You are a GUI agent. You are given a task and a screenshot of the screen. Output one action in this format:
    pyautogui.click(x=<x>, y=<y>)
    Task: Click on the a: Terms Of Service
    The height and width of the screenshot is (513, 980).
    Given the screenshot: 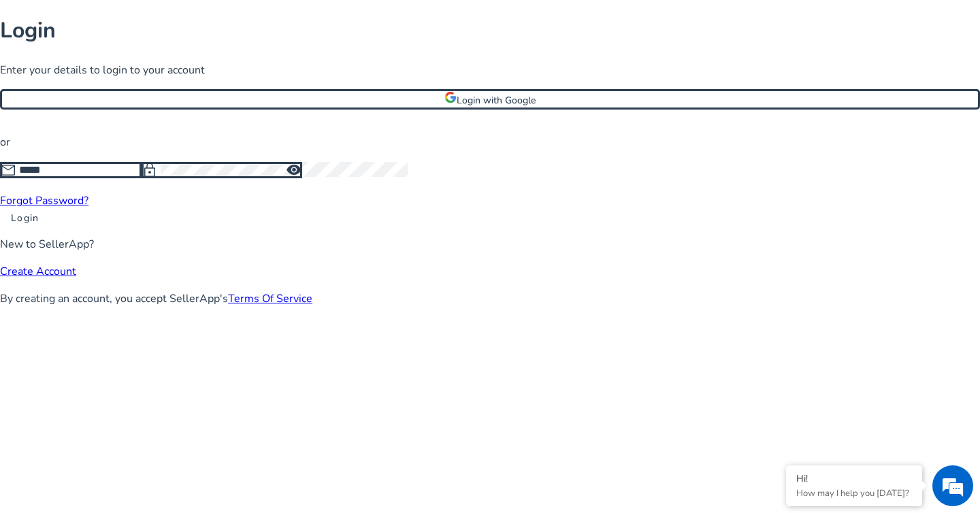 What is the action you would take?
    pyautogui.click(x=270, y=299)
    